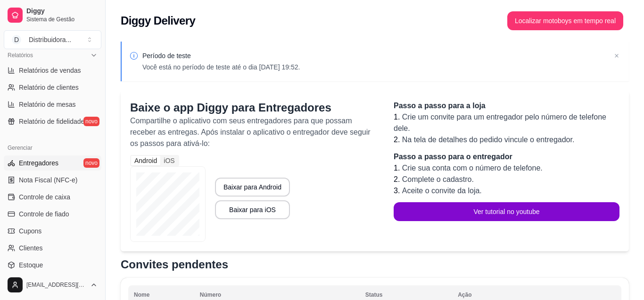 Image resolution: width=644 pixels, height=300 pixels. I want to click on h2: Diggy Delivery, so click(158, 21).